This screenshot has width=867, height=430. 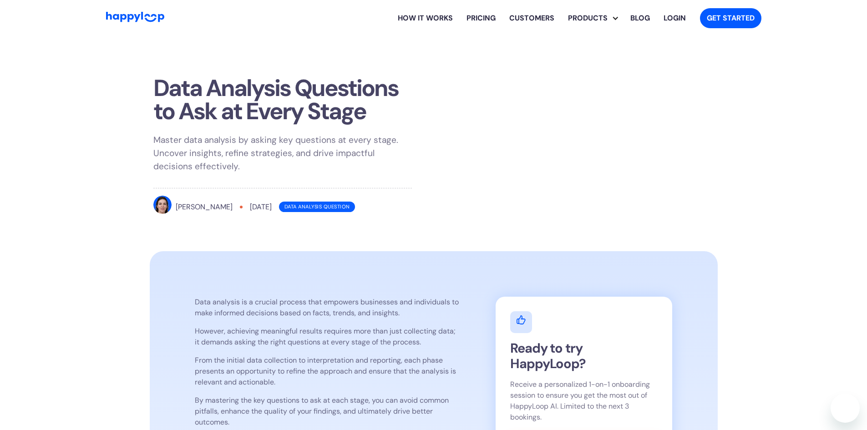 What do you see at coordinates (283, 100) in the screenshot?
I see `h1: Data Analysis Questions to Ask at Every Stage` at bounding box center [283, 100].